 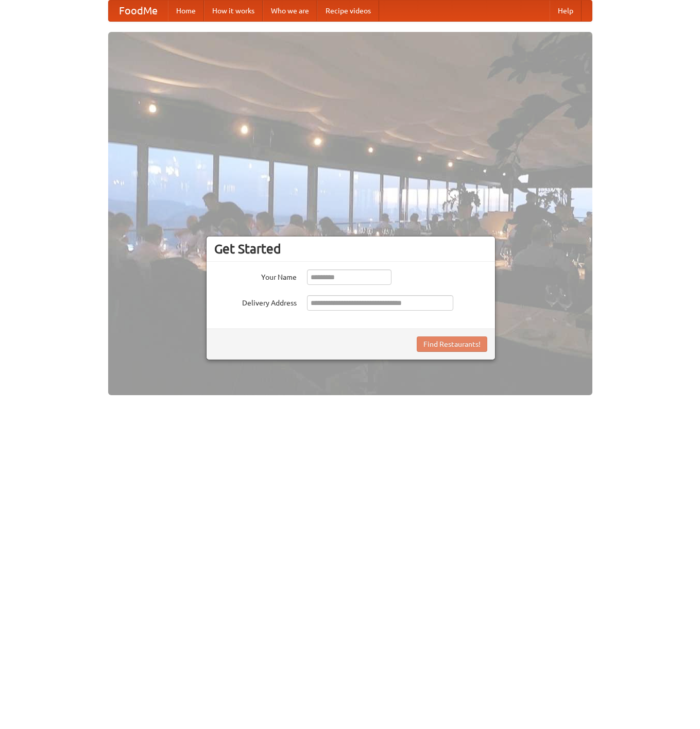 What do you see at coordinates (348, 11) in the screenshot?
I see `a: Recipe videos` at bounding box center [348, 11].